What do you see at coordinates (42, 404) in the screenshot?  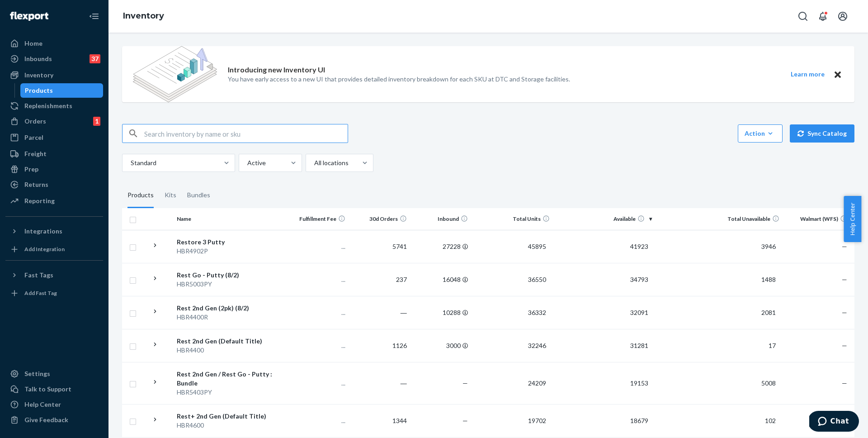 I see `div: Help Center` at bounding box center [42, 404].